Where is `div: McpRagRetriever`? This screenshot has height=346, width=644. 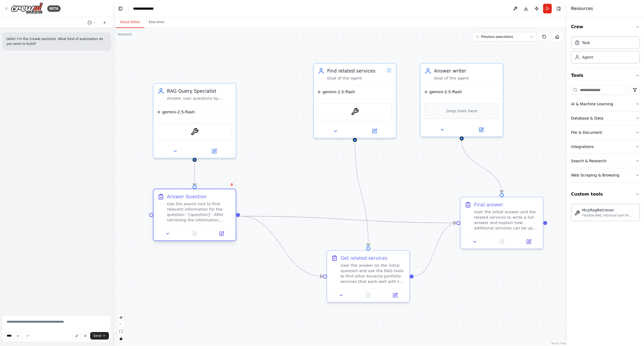 div: McpRagRetriever is located at coordinates (609, 210).